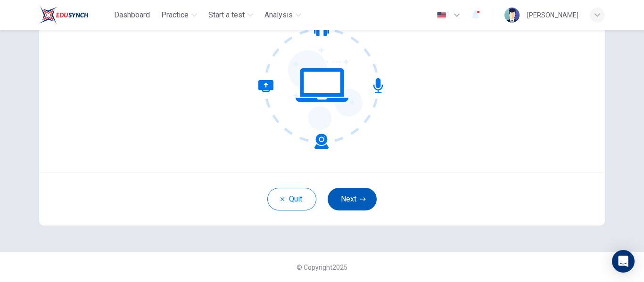  What do you see at coordinates (624, 262) in the screenshot?
I see `div: Open Intercom Messenger` at bounding box center [624, 262].